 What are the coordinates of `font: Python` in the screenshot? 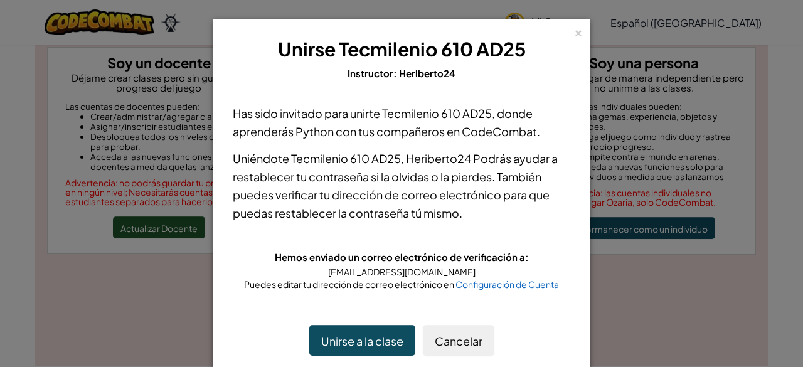 It's located at (314, 131).